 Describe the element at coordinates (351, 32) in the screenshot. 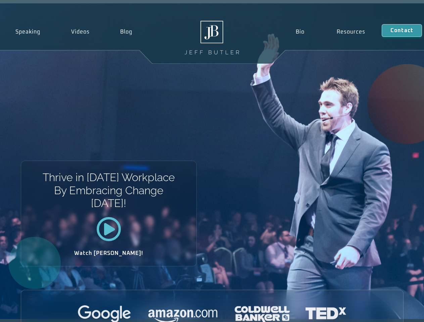

I see `a: Resources` at that location.